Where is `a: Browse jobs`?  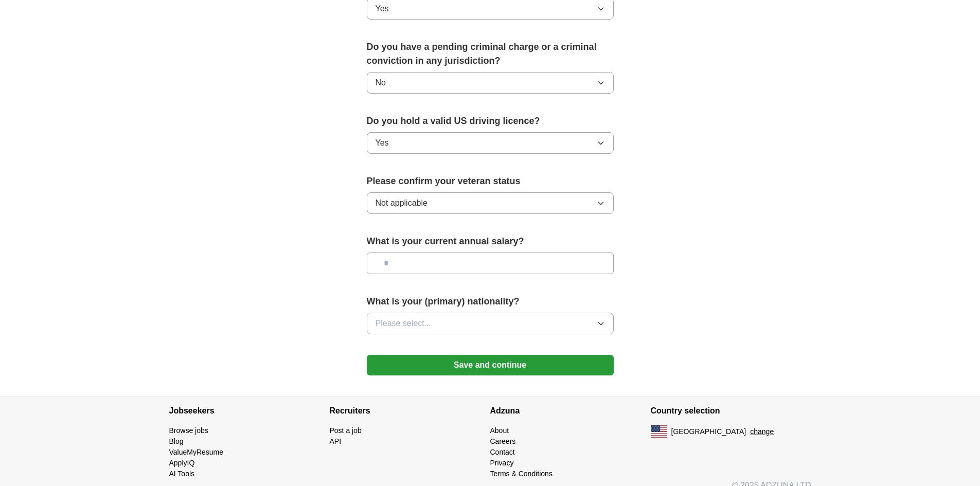 a: Browse jobs is located at coordinates (189, 431).